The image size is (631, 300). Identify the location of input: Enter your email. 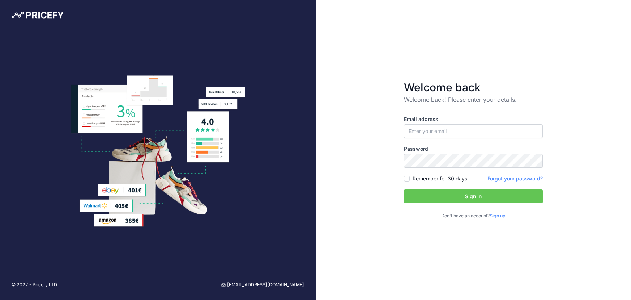
(474, 131).